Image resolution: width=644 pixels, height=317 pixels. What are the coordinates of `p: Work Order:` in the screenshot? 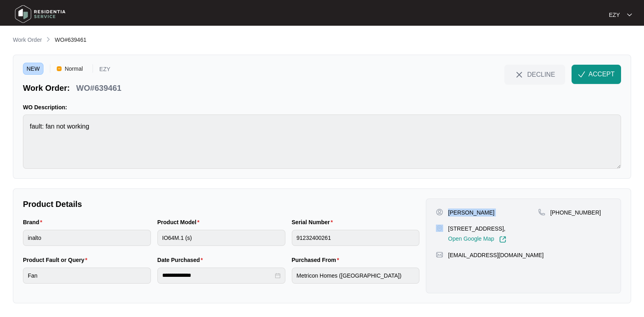 It's located at (46, 88).